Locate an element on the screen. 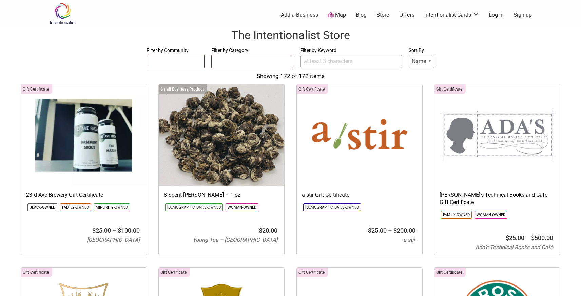  bdi: 20.00 is located at coordinates (268, 230).